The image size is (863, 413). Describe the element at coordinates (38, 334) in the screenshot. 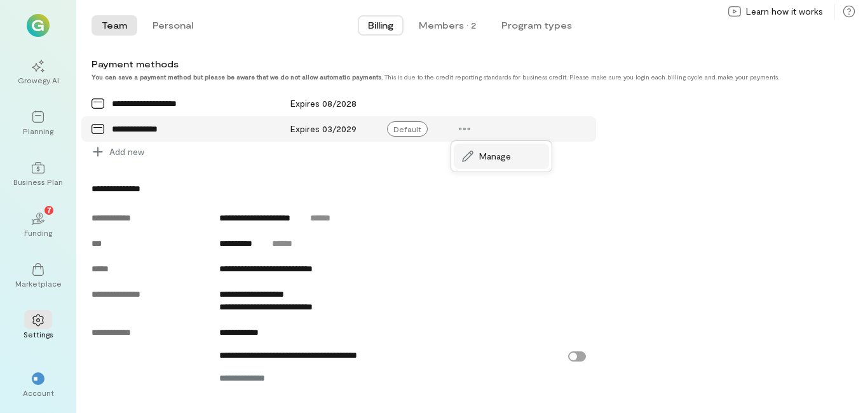

I see `div: Settings` at that location.